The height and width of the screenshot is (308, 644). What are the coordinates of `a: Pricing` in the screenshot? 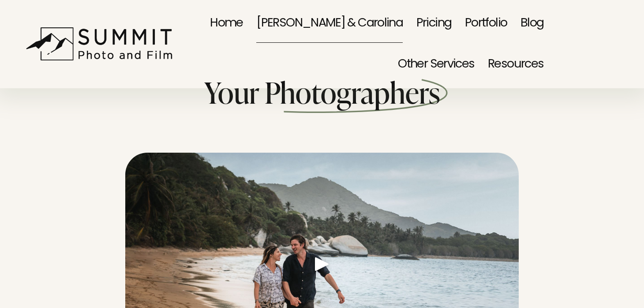 It's located at (434, 23).